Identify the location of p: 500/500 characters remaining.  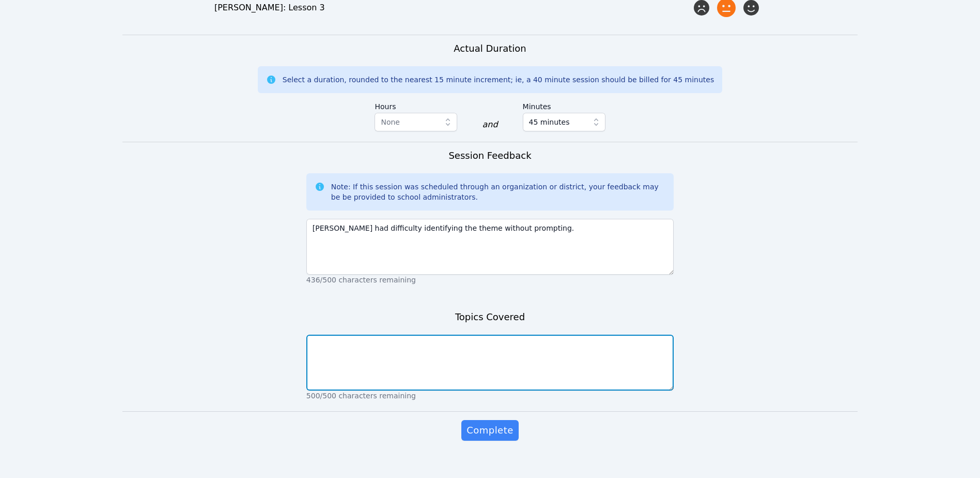
(490, 396).